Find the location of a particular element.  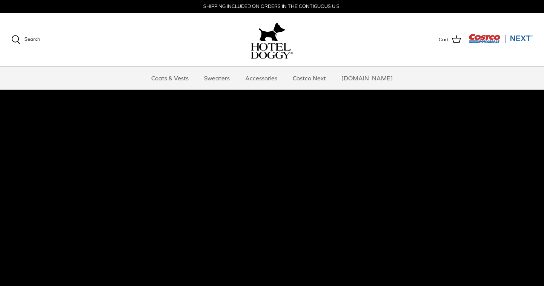

a: Cart is located at coordinates (450, 40).